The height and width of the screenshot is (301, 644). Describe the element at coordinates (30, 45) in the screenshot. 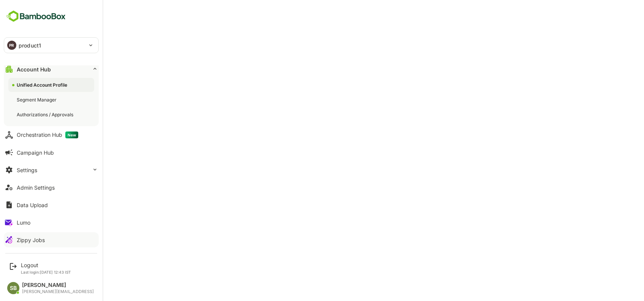

I see `p: product1` at that location.